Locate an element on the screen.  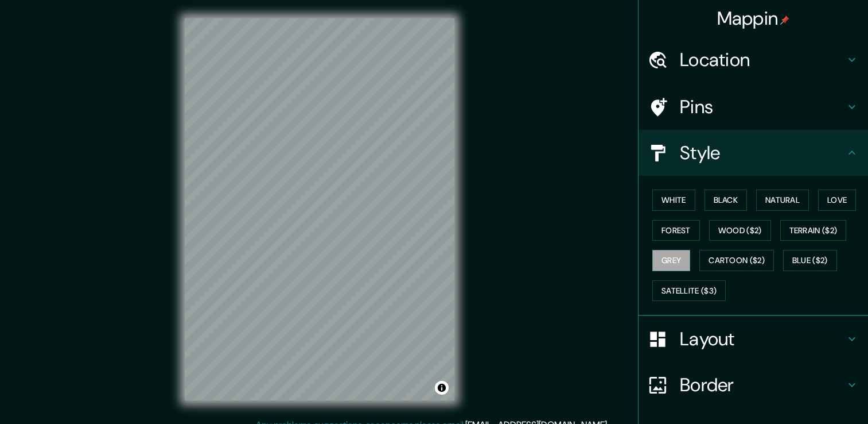
button: Forest is located at coordinates (676, 230).